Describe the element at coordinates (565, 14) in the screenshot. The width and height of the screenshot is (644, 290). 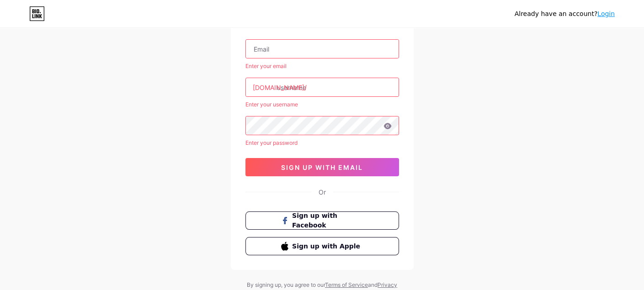
I see `div: Already have an account?` at that location.